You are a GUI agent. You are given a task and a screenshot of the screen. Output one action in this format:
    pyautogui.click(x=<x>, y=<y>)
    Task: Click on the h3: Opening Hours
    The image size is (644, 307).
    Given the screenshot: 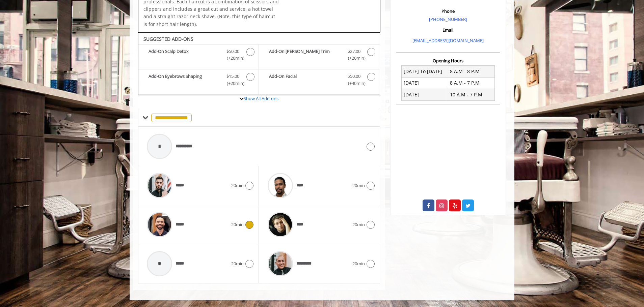 What is the action you would take?
    pyautogui.click(x=448, y=61)
    